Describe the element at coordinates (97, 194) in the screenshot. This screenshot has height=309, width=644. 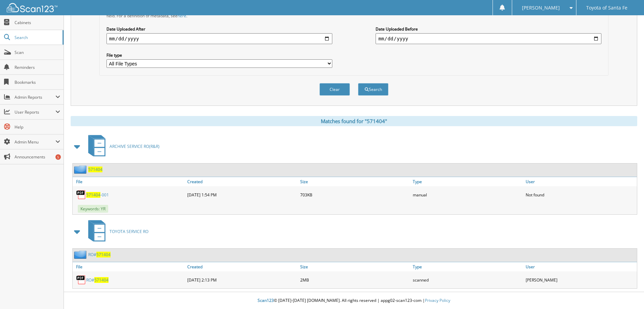
I see `a: 571404-001` at that location.